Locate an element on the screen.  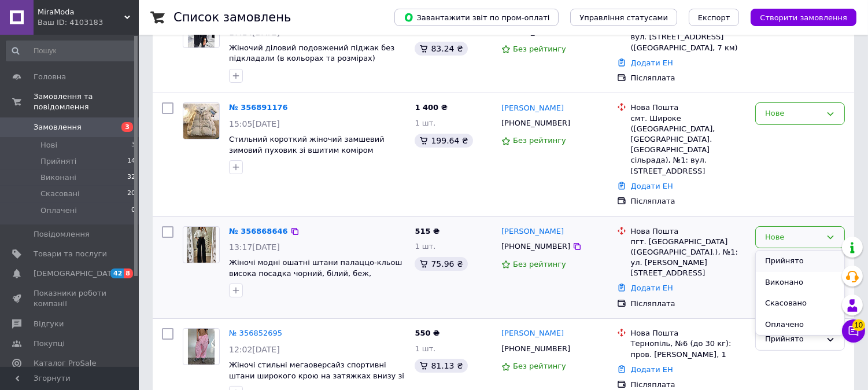
div: 83.24 ₴ is located at coordinates (440, 48).